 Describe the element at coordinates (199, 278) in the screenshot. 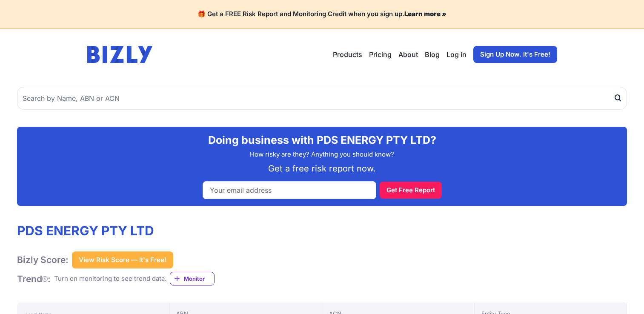

I see `span: Monitor` at that location.